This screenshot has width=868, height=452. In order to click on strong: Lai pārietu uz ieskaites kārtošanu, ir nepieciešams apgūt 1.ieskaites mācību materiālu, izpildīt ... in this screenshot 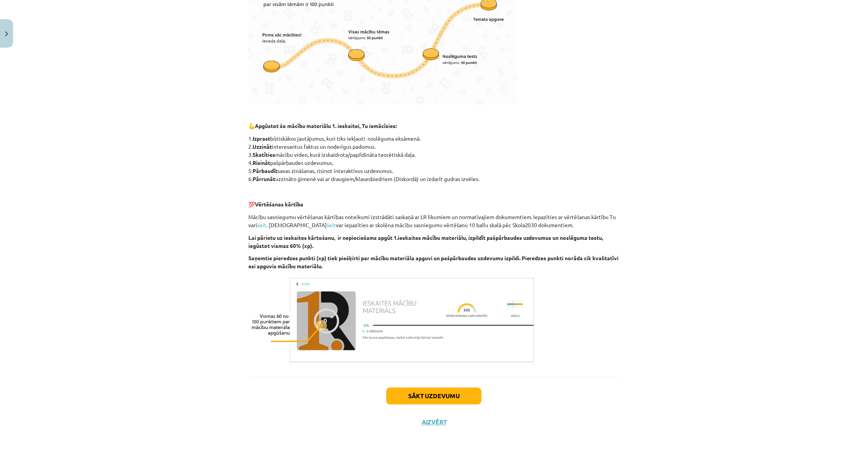, I will do `click(426, 241)`.